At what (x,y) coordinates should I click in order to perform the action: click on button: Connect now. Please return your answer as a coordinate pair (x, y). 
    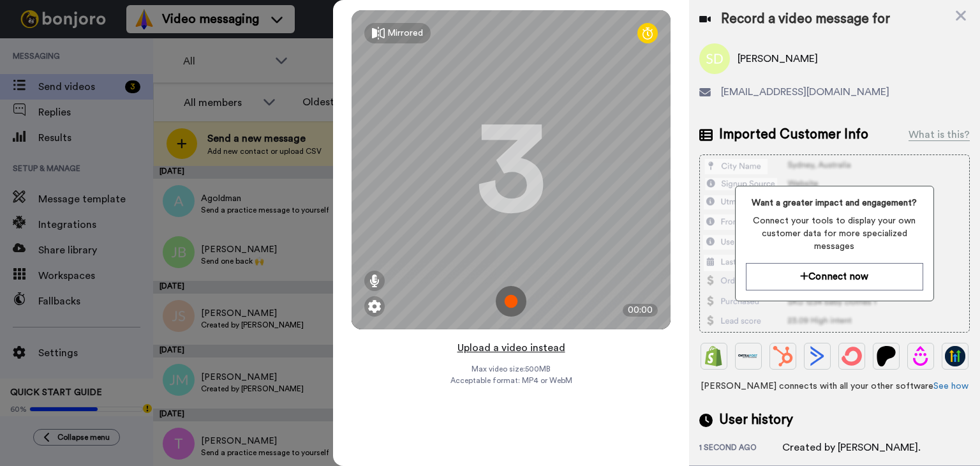
    Looking at the image, I should click on (835, 277).